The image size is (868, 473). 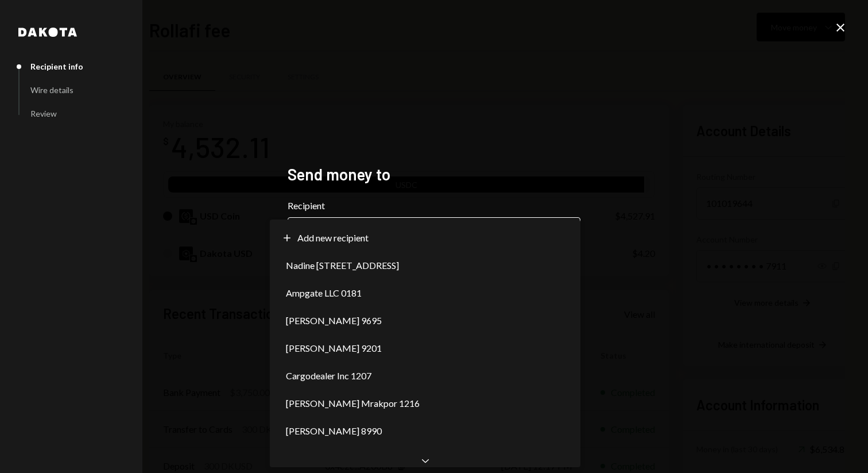 I want to click on span: Ampgate LLC 0181, so click(x=324, y=293).